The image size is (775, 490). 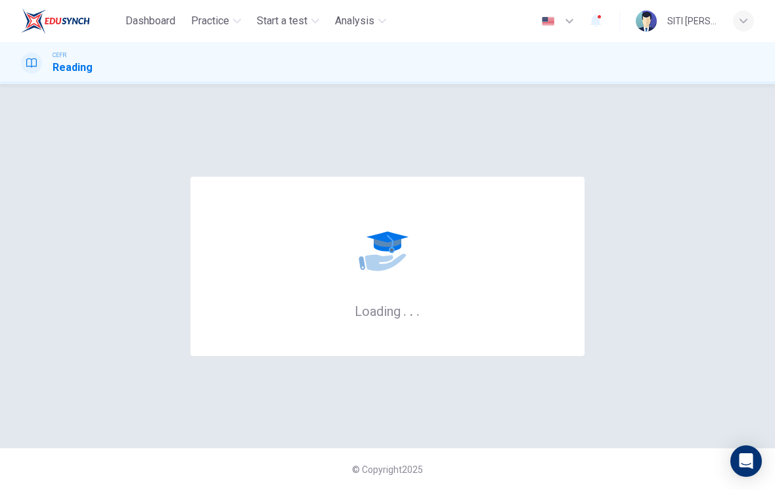 What do you see at coordinates (548, 21) in the screenshot?
I see `img: en` at bounding box center [548, 21].